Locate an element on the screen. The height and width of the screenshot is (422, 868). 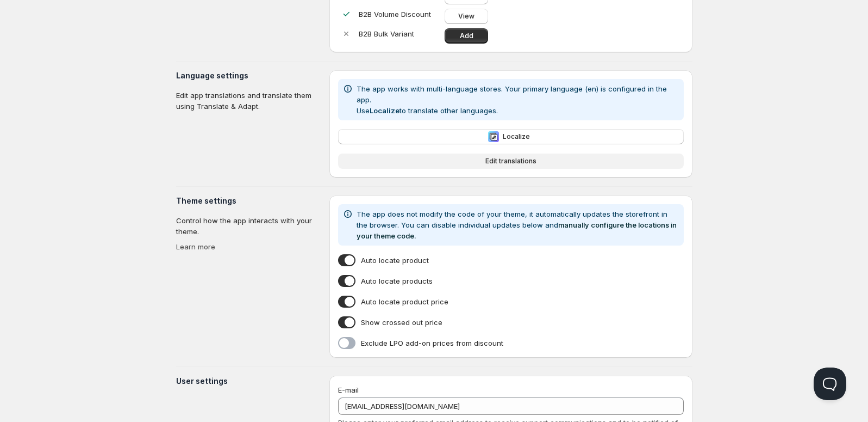
span: Auto locate product is located at coordinates (395, 261).